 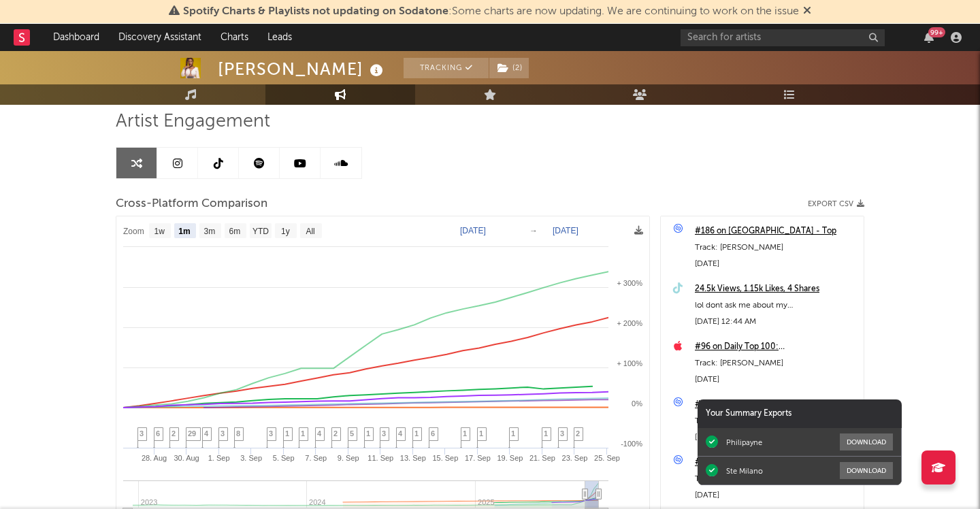 What do you see at coordinates (608, 458) in the screenshot?
I see `text: 25. Sep` at bounding box center [608, 458].